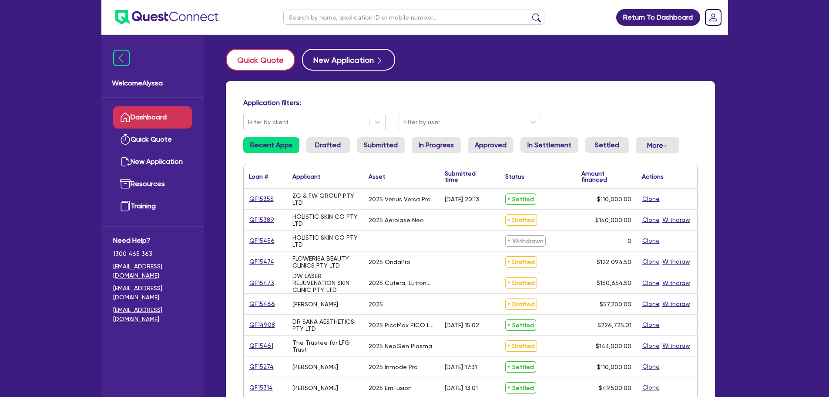 This screenshot has width=829, height=397. I want to click on img: icon-menu-close, so click(121, 58).